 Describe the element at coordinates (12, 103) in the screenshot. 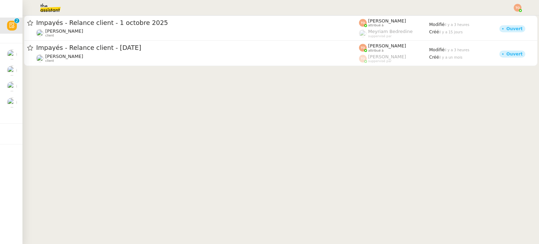

I see `img: users%2Fvjxz7HYmGaNTSE4yF5W2mFwJXra2%2Favatar%2Ff3aef901-807b-4123-bf55-4aed7c5d6af5` at that location.